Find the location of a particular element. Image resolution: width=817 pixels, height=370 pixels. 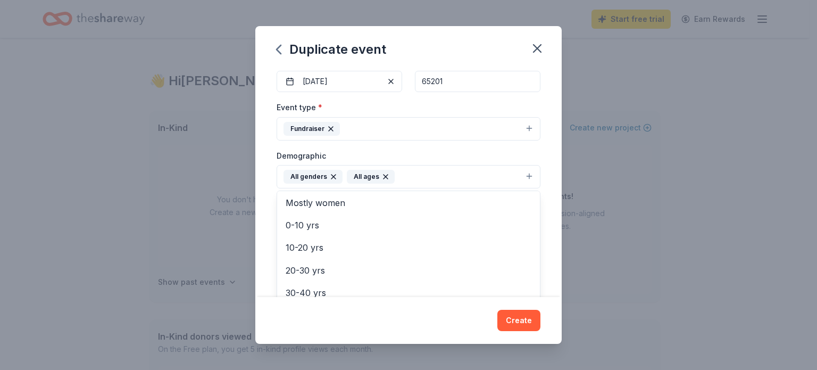

span: Mostly women is located at coordinates (409, 203).